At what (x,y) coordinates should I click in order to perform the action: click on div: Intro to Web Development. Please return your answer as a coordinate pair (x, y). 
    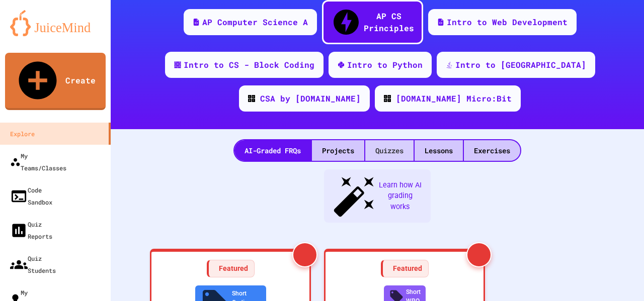
    Looking at the image, I should click on (507, 22).